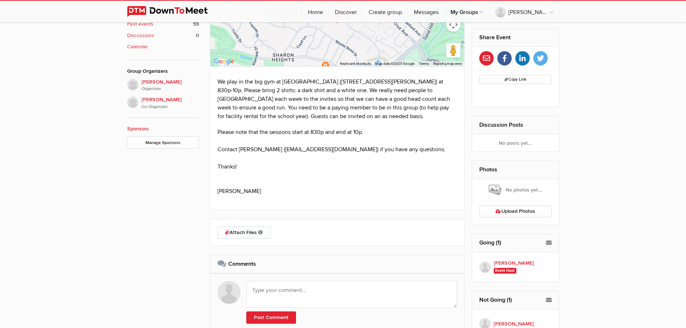 The width and height of the screenshot is (686, 328). What do you see at coordinates (505, 271) in the screenshot?
I see `span: Event Host` at bounding box center [505, 271].